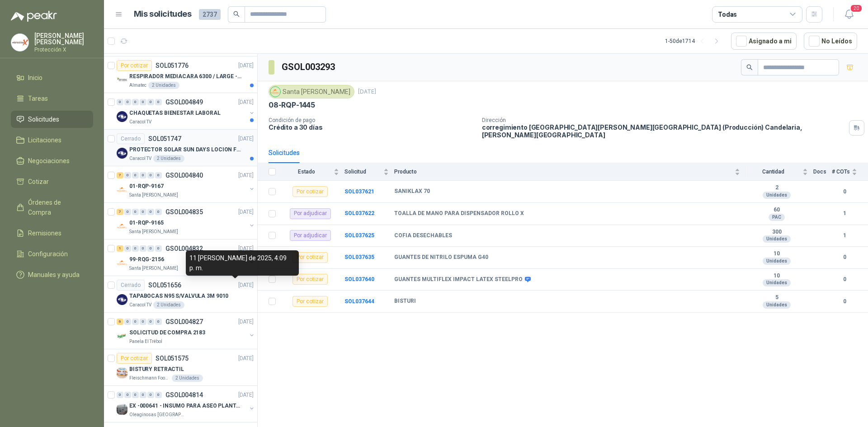  What do you see at coordinates (371, 127) in the screenshot?
I see `p: Crédito a 30 días` at bounding box center [371, 127].